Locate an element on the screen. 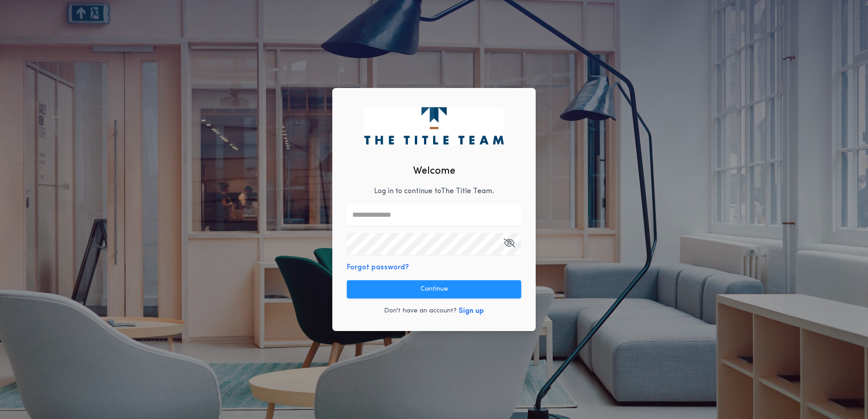  p: Log in to continue to The Title Team . is located at coordinates (434, 191).